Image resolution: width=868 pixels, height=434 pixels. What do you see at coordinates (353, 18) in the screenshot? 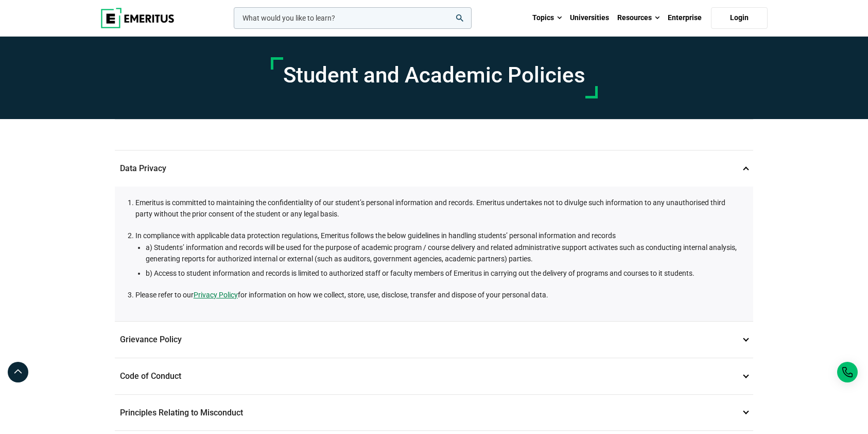
I see `input: woocommerce-product-search-field-0` at bounding box center [353, 18].